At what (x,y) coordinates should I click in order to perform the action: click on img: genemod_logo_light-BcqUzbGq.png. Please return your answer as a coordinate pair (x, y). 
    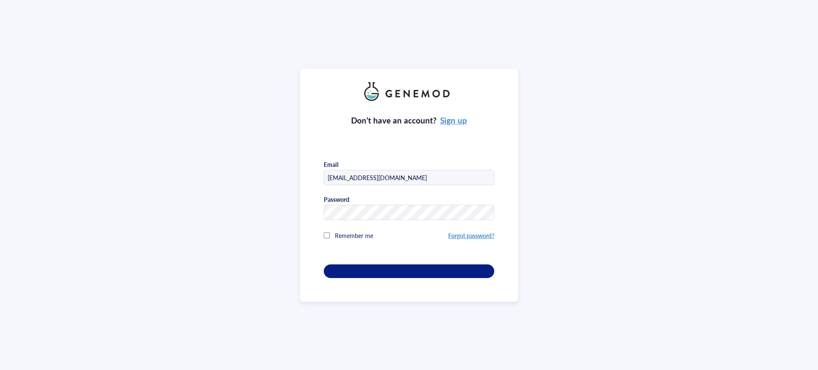
    Looking at the image, I should click on (409, 92).